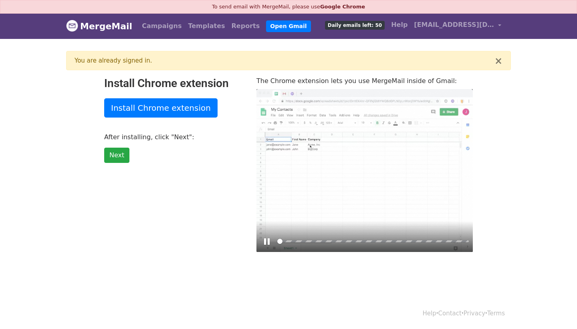  What do you see at coordinates (496, 313) in the screenshot?
I see `a: Terms` at bounding box center [496, 313].